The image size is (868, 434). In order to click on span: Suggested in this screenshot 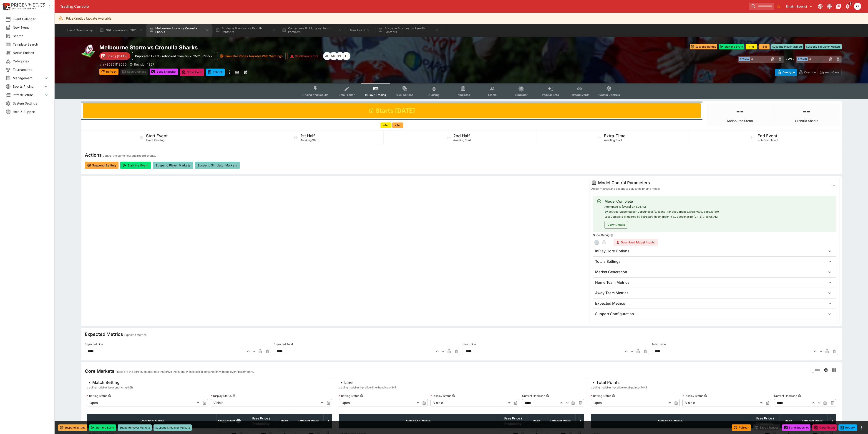, I will do `click(227, 421)`.